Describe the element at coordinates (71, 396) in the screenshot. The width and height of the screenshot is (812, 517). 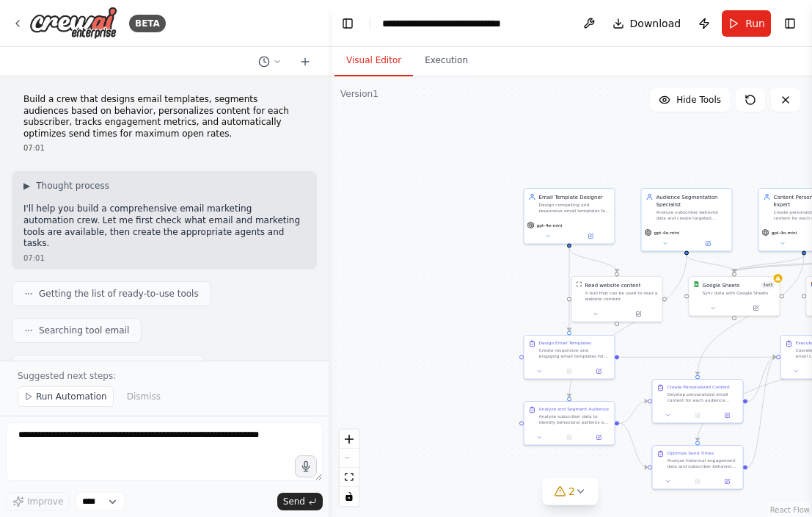
I see `span: Run Automation` at that location.